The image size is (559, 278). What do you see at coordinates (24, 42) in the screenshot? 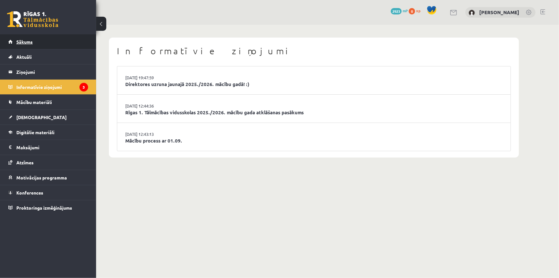
I see `span: Sākums` at bounding box center [24, 42].